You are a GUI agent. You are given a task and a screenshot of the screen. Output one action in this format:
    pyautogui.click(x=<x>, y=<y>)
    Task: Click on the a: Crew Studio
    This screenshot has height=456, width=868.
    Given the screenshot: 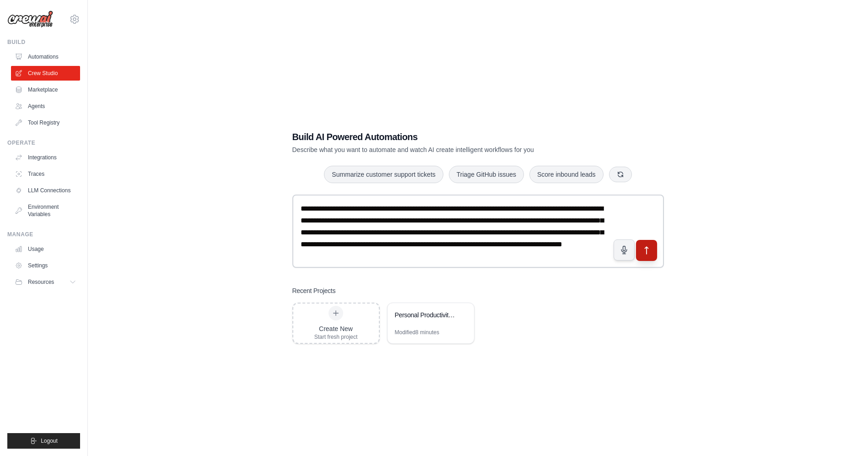 What is the action you would take?
    pyautogui.click(x=46, y=73)
    